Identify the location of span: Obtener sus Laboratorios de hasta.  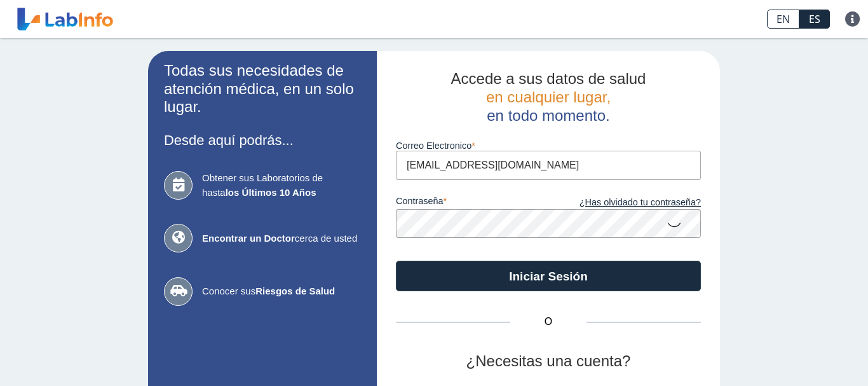
(281, 185).